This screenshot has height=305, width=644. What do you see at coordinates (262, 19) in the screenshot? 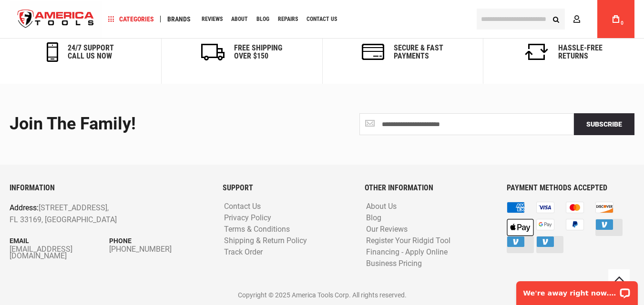
I see `span: Blog` at bounding box center [262, 19].